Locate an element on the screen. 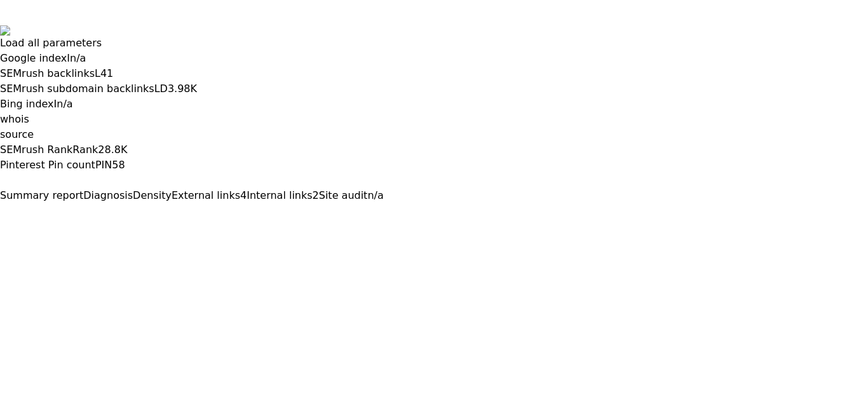 This screenshot has width=868, height=397. span: Internal links is located at coordinates (279, 195).